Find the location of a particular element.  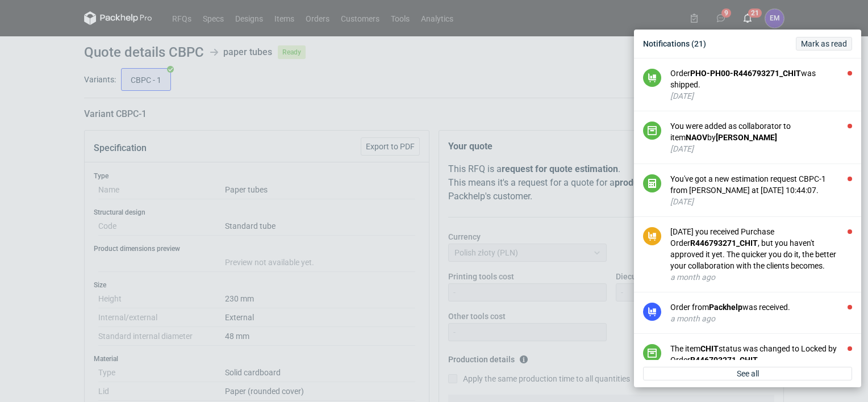

span: See all is located at coordinates (748, 374).